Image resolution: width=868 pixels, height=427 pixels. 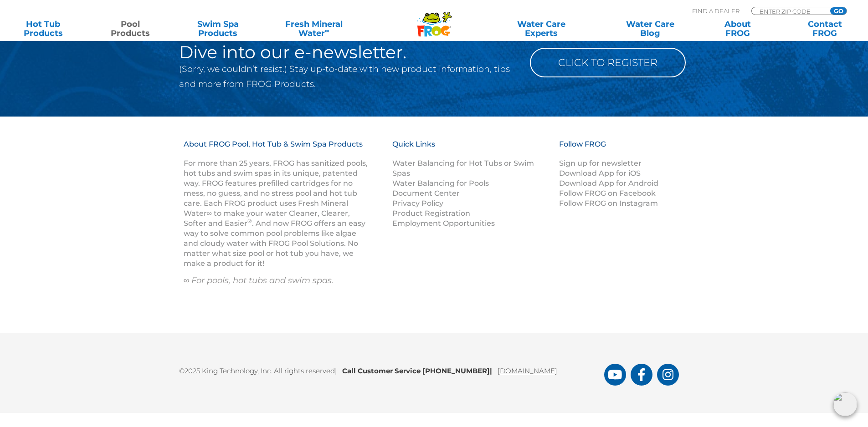 What do you see at coordinates (737, 29) in the screenshot?
I see `a: AboutFROG` at bounding box center [737, 29].